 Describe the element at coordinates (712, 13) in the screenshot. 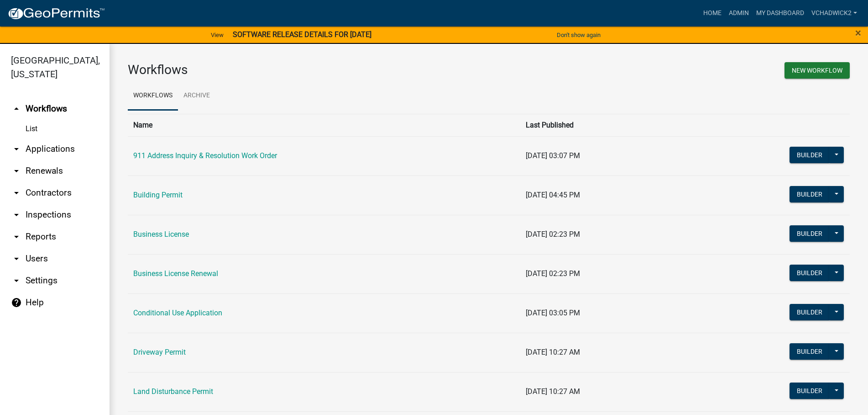

I see `a: Home` at that location.